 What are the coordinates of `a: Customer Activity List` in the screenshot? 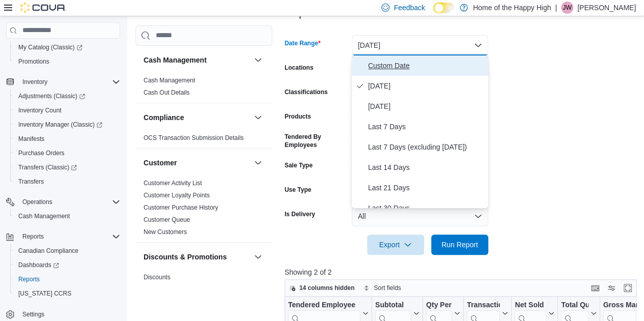 It's located at (173, 183).